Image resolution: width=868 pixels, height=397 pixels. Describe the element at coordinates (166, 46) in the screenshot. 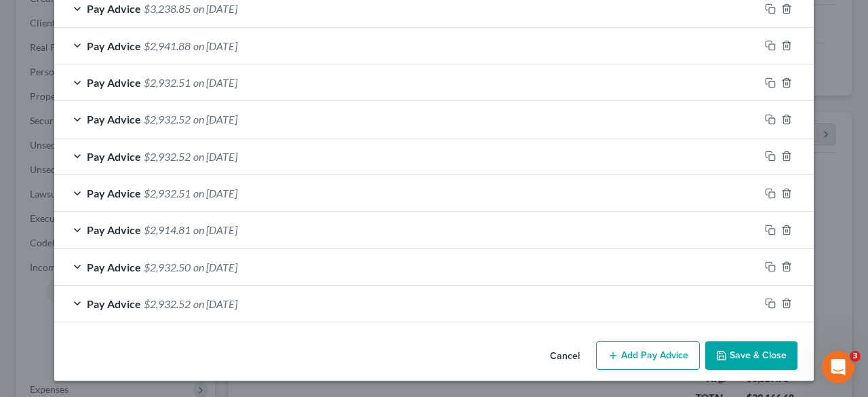

I see `span: $2,941.88` at that location.